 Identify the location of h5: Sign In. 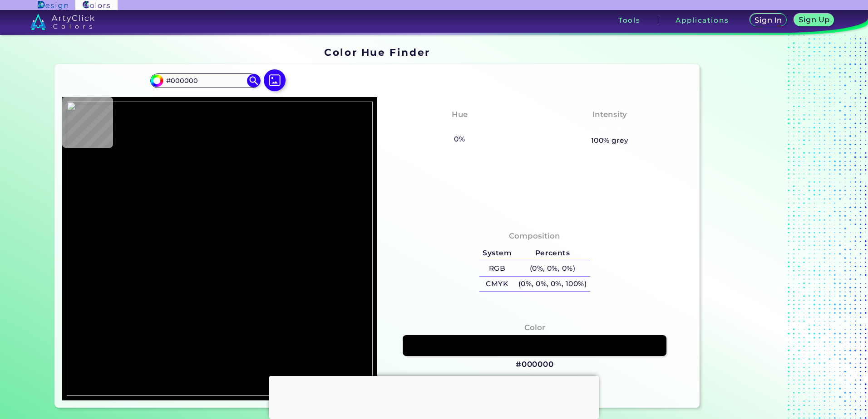
(768, 20).